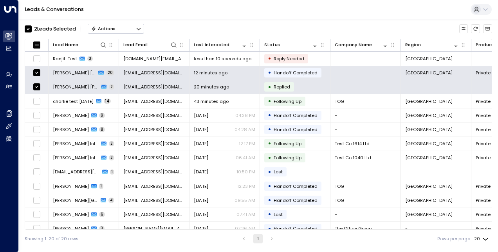 This screenshot has height=252, width=498. What do you see at coordinates (154, 144) in the screenshot?
I see `span: ranjit.brainch+1808test2@theofficegroup.com` at bounding box center [154, 144].